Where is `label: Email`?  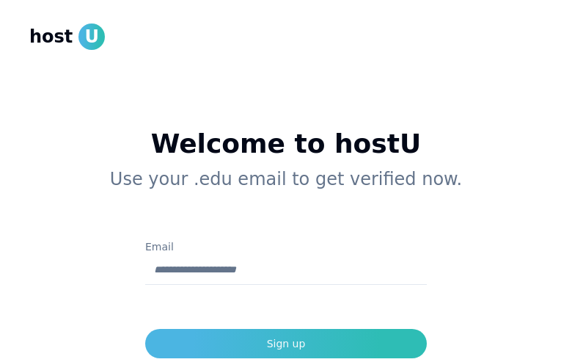
label: Email is located at coordinates (159, 246).